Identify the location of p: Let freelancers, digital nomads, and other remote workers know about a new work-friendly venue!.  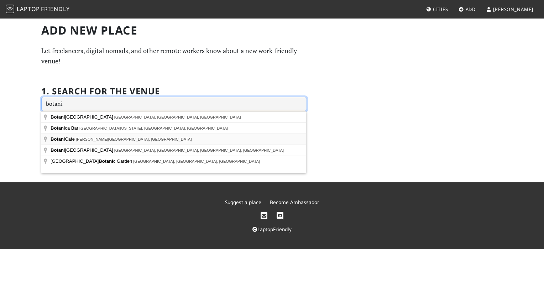
(174, 56).